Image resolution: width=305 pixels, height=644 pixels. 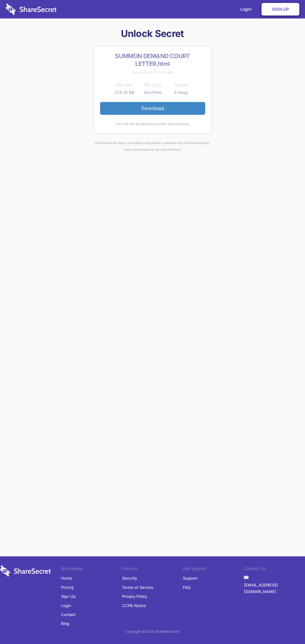 What do you see at coordinates (91, 570) in the screenshot?
I see `li: Navigation` at bounding box center [91, 570].